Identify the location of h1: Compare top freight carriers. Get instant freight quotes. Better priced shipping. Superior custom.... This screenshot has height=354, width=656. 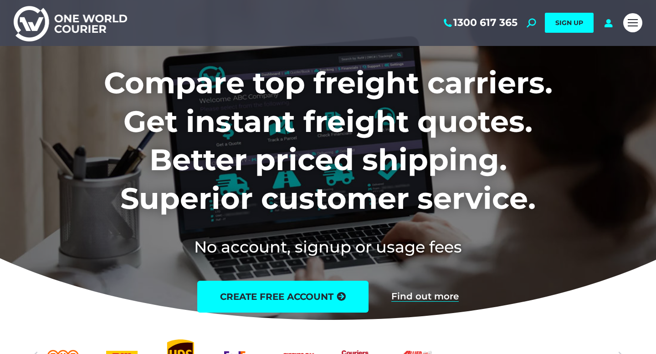
(328, 141).